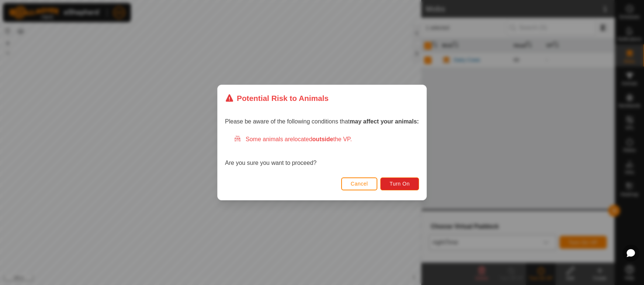 The image size is (644, 285). I want to click on div: Potential Risk to Animals, so click(277, 98).